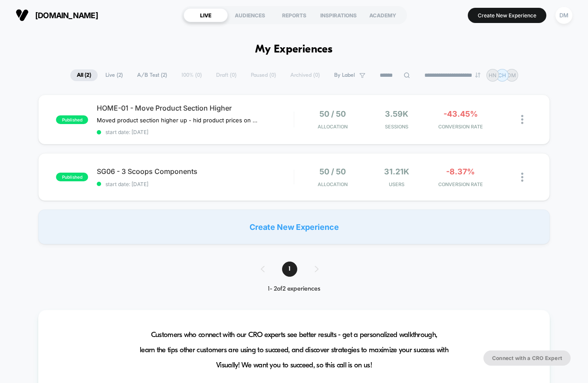  Describe the element at coordinates (383, 15) in the screenshot. I see `div: ACADEMY` at that location.